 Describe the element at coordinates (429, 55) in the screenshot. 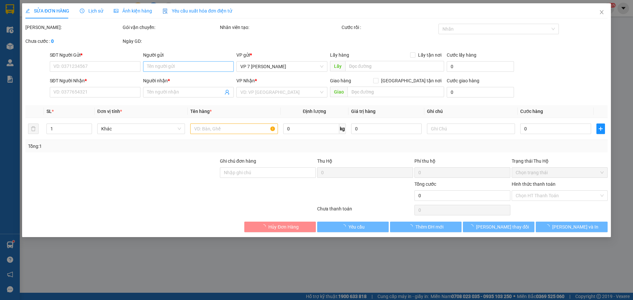

I see `span: Lấy tận nơi` at that location.